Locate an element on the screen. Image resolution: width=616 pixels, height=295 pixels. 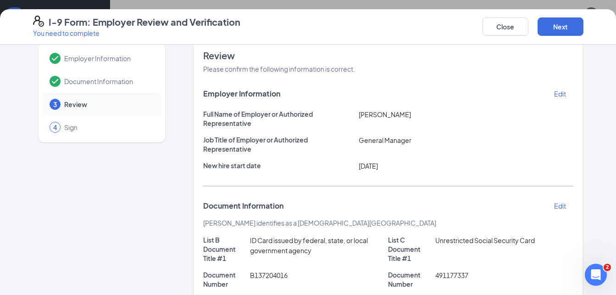
span: 491177337 is located at coordinates (452, 275).